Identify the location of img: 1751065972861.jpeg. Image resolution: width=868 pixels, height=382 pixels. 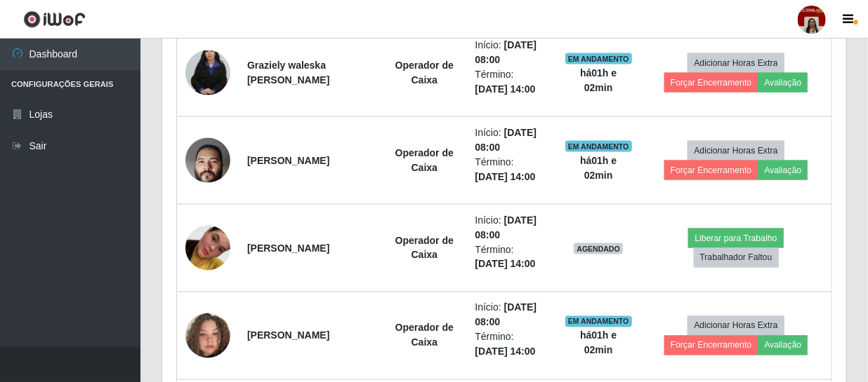
(208, 336).